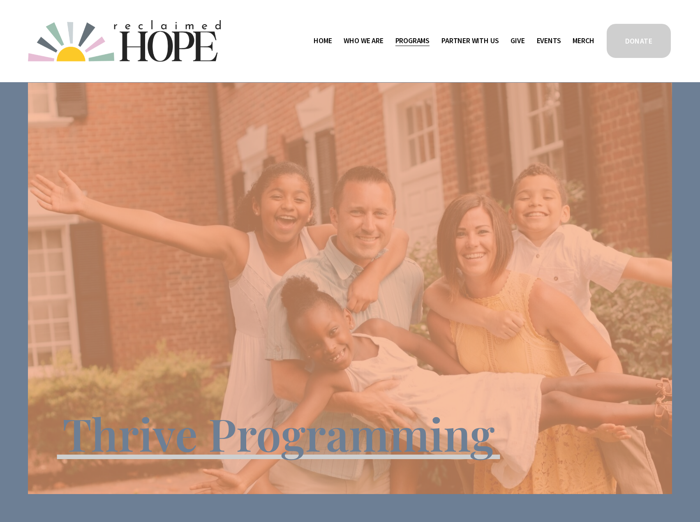 This screenshot has width=700, height=522. Describe the element at coordinates (549, 41) in the screenshot. I see `a: Events` at that location.